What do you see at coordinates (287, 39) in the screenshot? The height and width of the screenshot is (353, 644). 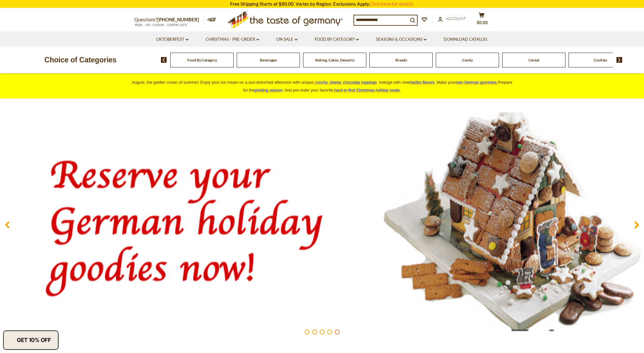 I see `a: On Sale` at bounding box center [287, 39].